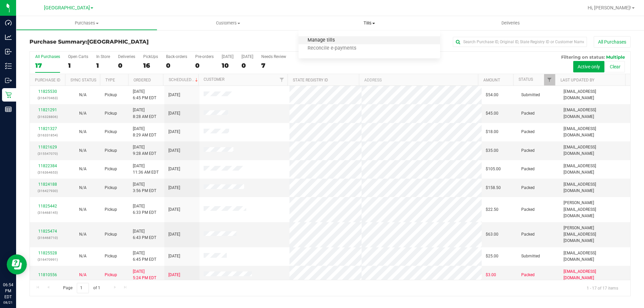 This screenshot has width=644, height=308. I want to click on a: 11821291, so click(48, 110).